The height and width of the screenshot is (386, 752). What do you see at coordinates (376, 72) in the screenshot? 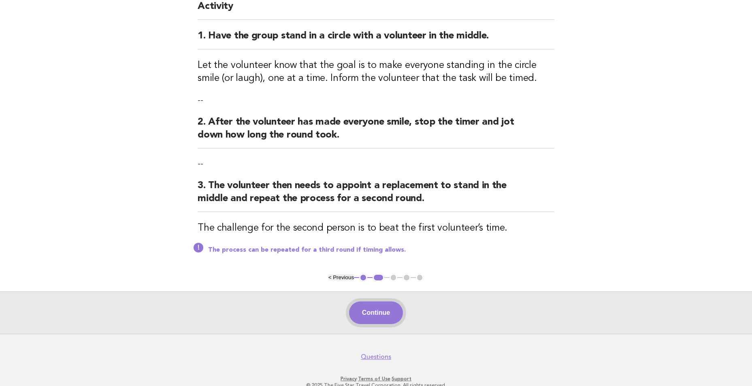
I see `h3: Let the volunteer know that the goal is to make everyone standing in the circle smile (or laugh),...` at bounding box center [376, 72].